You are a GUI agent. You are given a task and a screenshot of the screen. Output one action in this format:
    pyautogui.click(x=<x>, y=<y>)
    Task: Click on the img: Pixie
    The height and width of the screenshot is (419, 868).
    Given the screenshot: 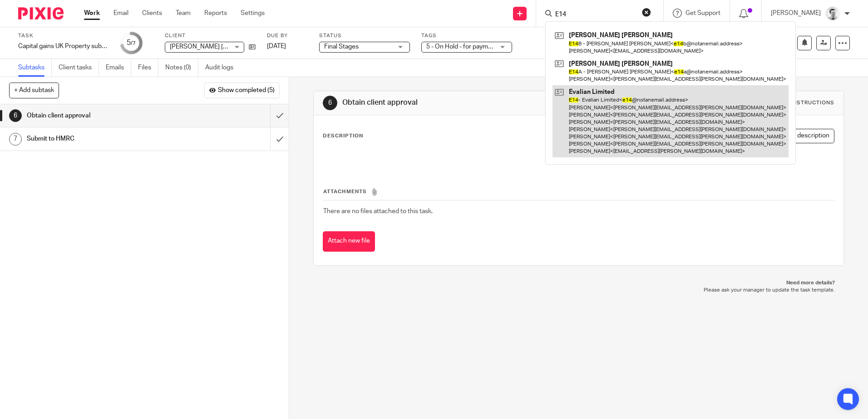 What is the action you would take?
    pyautogui.click(x=41, y=13)
    